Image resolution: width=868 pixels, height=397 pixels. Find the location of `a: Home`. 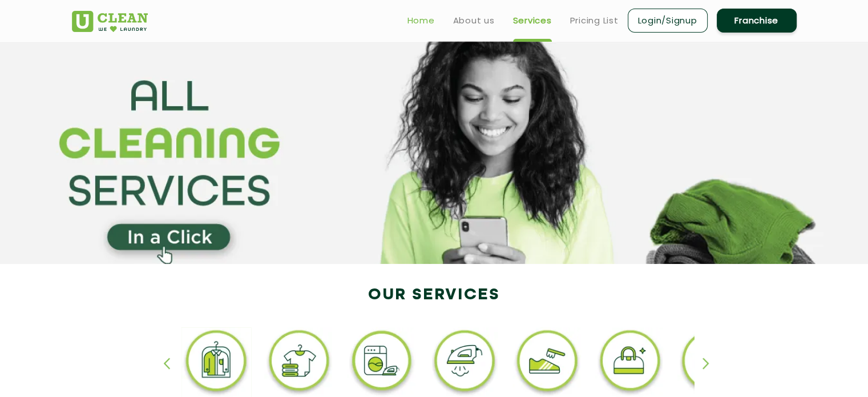

a: Home is located at coordinates (421, 20).